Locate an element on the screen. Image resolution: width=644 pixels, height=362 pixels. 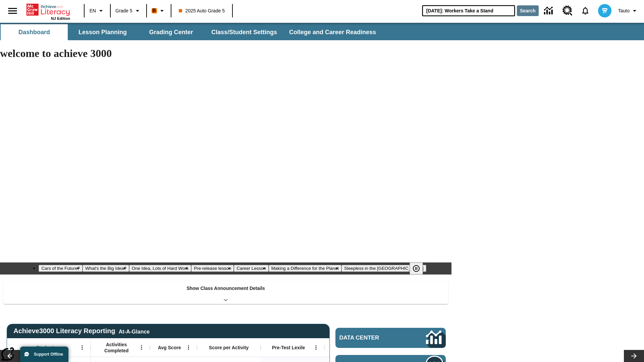
button: Slide 2 What's the Big Idea? is located at coordinates (106, 268).